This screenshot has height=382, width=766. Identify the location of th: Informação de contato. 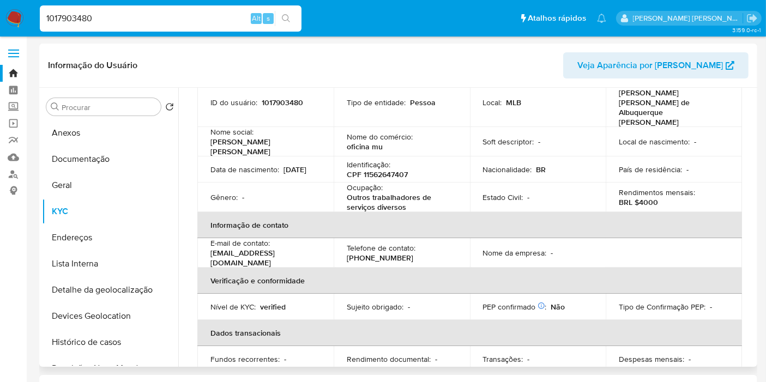
(469, 225).